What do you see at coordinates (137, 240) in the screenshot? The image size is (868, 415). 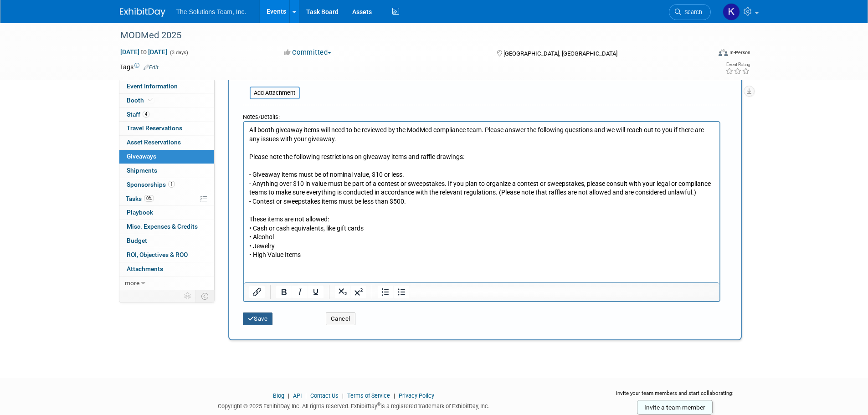 I see `span: Budget` at bounding box center [137, 240].